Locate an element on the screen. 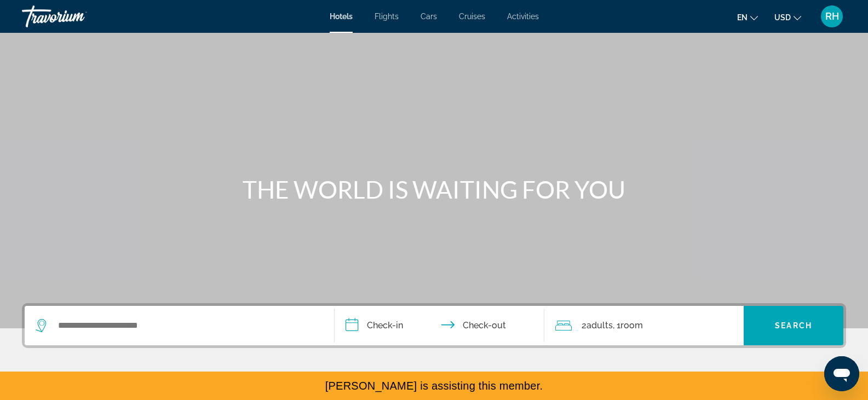 The image size is (868, 400). a: Hotels is located at coordinates (341, 16).